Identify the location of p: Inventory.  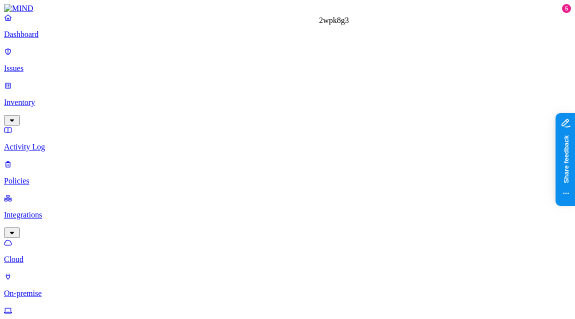
(288, 102).